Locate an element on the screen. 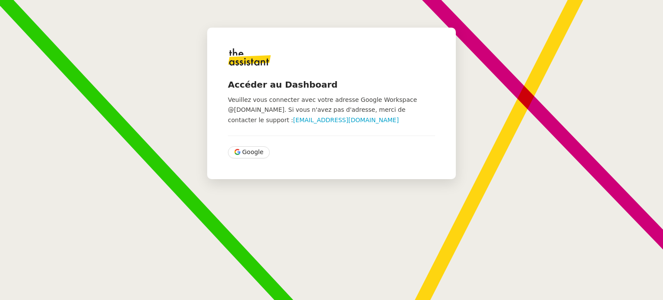 The height and width of the screenshot is (300, 663). button: Google is located at coordinates (249, 152).